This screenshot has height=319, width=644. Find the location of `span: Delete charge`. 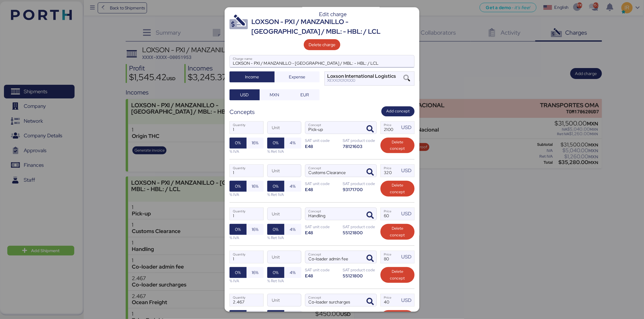

span: Delete charge is located at coordinates (322, 44).